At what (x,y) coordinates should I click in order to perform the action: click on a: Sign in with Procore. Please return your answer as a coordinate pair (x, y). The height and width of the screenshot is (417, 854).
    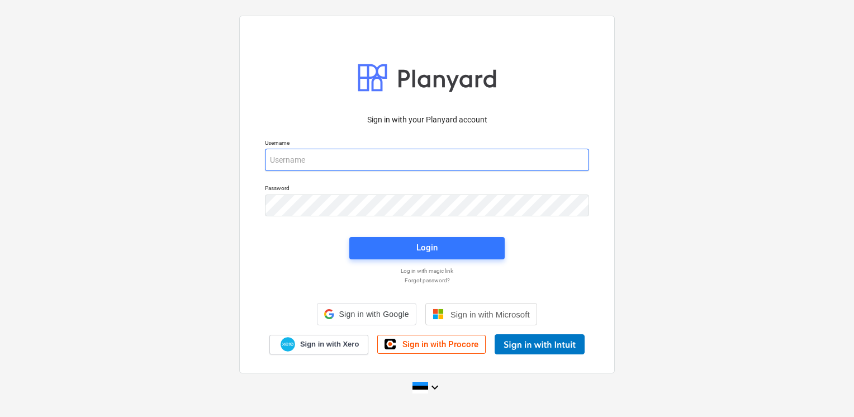
    Looking at the image, I should click on (431, 344).